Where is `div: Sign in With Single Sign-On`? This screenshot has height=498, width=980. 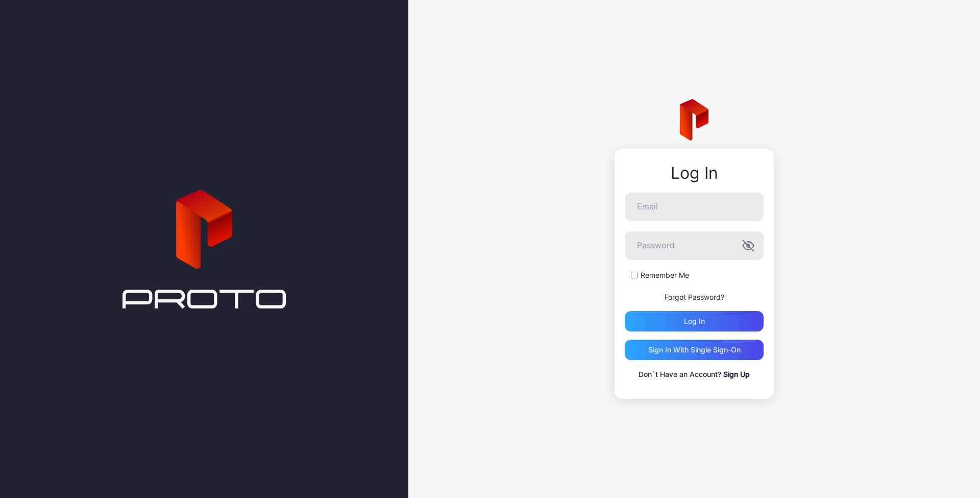
div: Sign in With Single Sign-On is located at coordinates (694, 350).